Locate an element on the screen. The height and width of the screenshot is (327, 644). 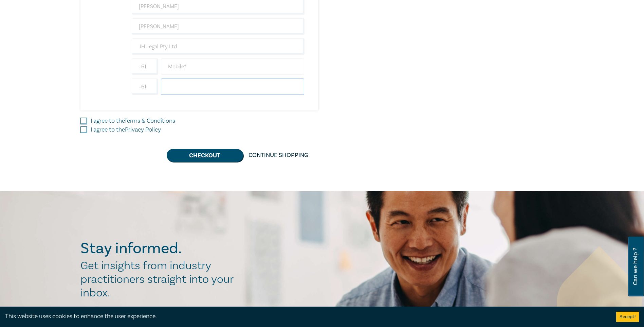
h2: Get insights from industry practitioners straight into your inbox. is located at coordinates (161, 279).